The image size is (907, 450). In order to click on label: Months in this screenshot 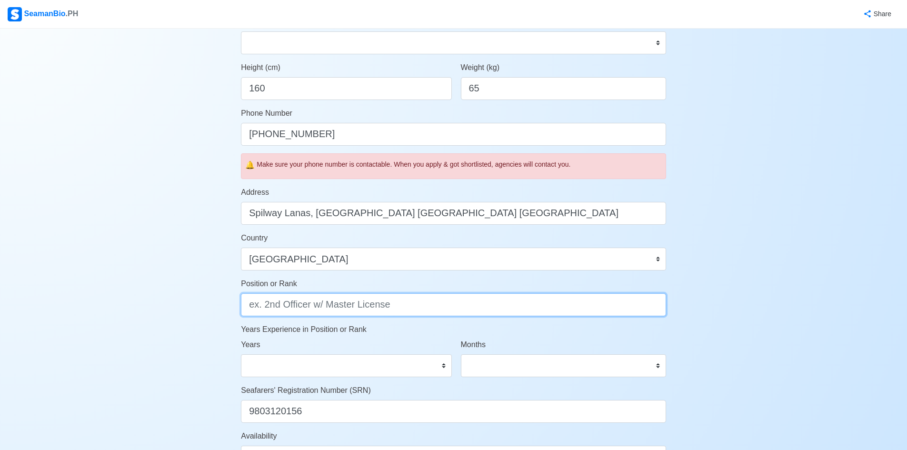, I will do `click(473, 345)`.